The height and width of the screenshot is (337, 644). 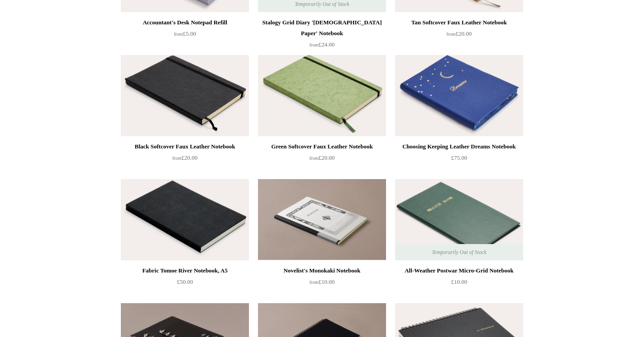 What do you see at coordinates (460, 284) in the screenshot?
I see `a: All-Weather Postwar Micro-Grid Notebook £10.00` at bounding box center [460, 284].